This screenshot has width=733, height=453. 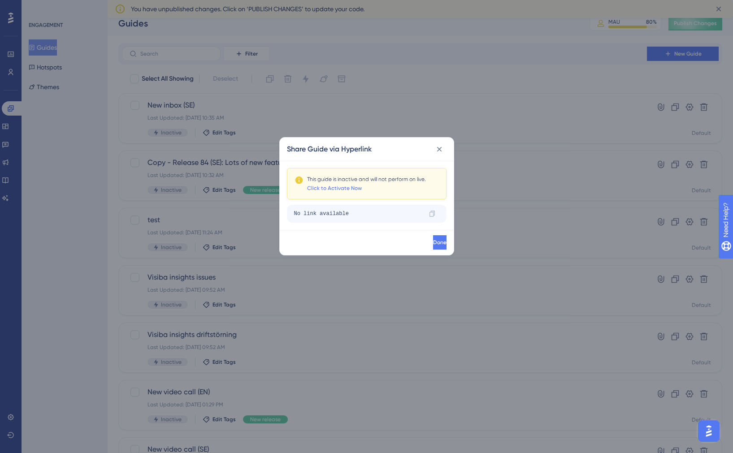 What do you see at coordinates (358, 214) in the screenshot?
I see `div: No link available` at bounding box center [358, 214].